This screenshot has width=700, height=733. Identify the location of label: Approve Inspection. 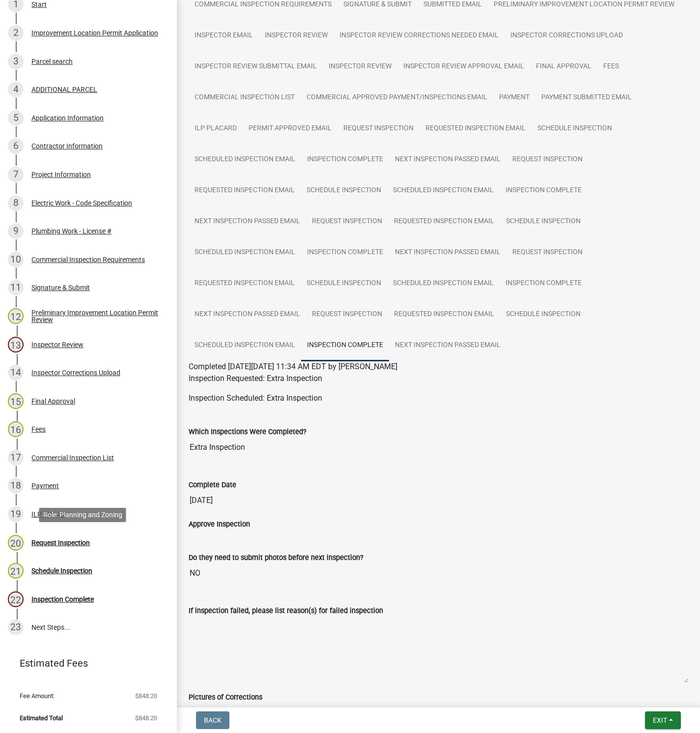
(219, 524).